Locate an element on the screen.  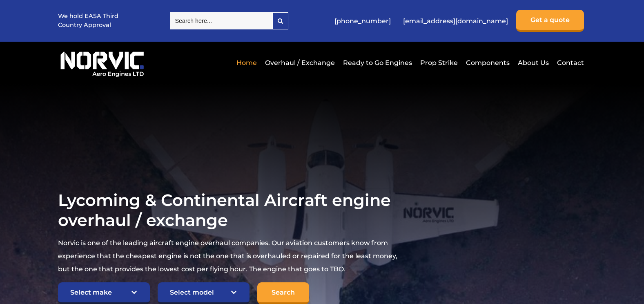
a: Prop Strike is located at coordinates (439, 63).